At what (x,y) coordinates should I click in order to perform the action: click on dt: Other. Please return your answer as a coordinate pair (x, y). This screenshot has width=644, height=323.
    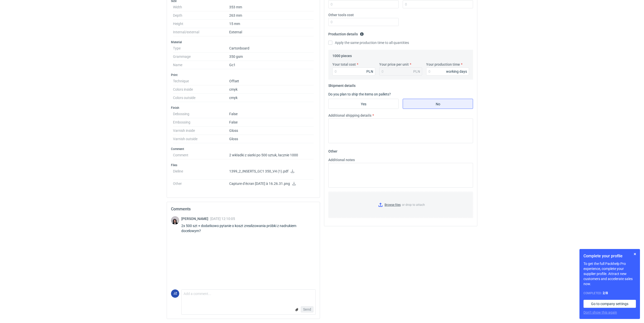
    Looking at the image, I should click on (201, 184).